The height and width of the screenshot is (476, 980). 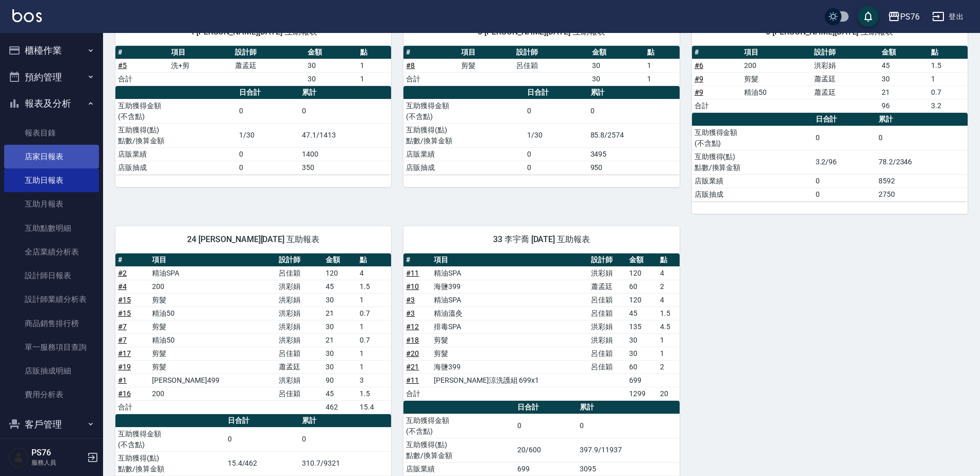 I want to click on td: 洗+剪, so click(x=200, y=65).